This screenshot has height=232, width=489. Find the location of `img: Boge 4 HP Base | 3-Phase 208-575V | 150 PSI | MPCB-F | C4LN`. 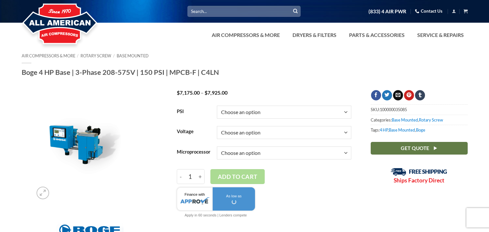

img: Boge 4 HP Base | 3-Phase 208-575V | 150 PSI | MPCB-F | C4LN is located at coordinates (89, 146).